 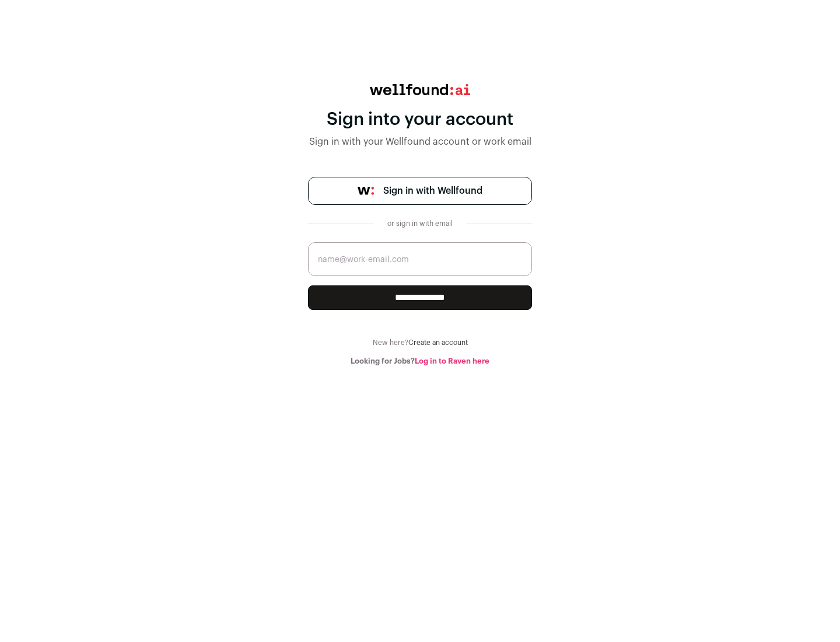 What do you see at coordinates (420, 120) in the screenshot?
I see `div: Sign into your account` at bounding box center [420, 120].